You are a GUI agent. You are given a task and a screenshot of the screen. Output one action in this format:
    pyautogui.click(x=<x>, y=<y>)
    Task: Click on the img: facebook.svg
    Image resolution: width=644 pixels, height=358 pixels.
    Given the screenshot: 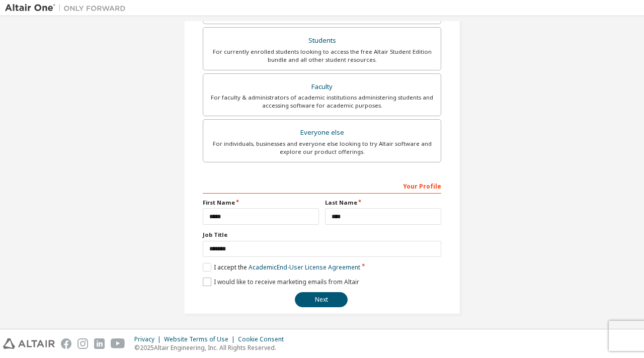 What is the action you would take?
    pyautogui.click(x=66, y=343)
    